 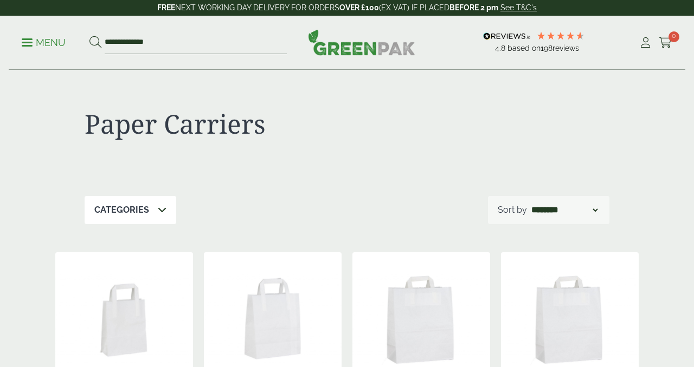 I want to click on select: Shop order, so click(x=564, y=210).